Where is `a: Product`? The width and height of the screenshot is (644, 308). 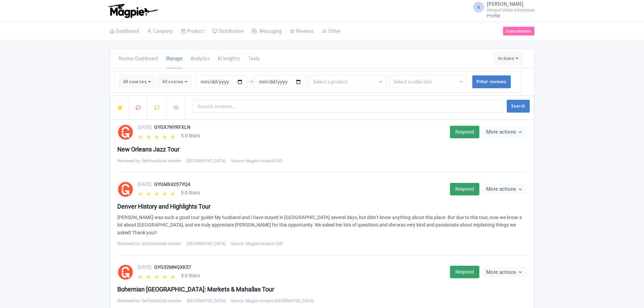 a: Product is located at coordinates (192, 32).